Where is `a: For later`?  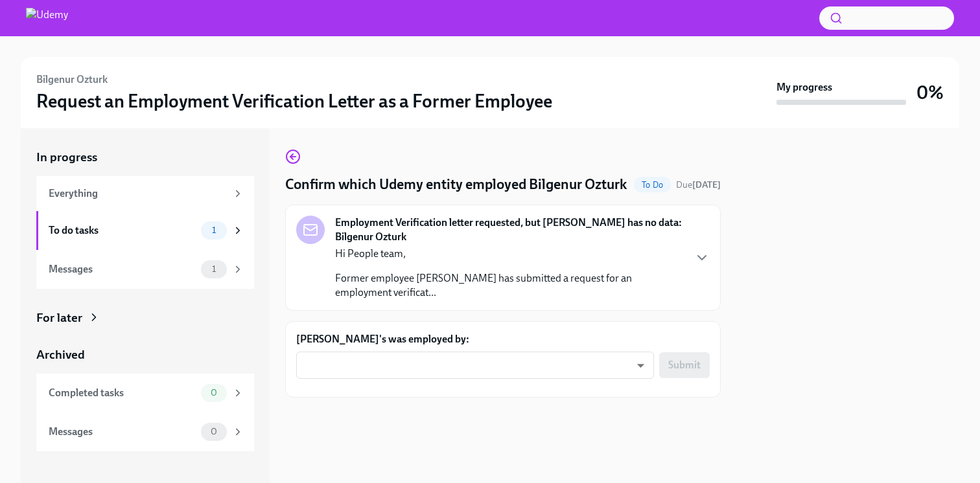 a: For later is located at coordinates (145, 318).